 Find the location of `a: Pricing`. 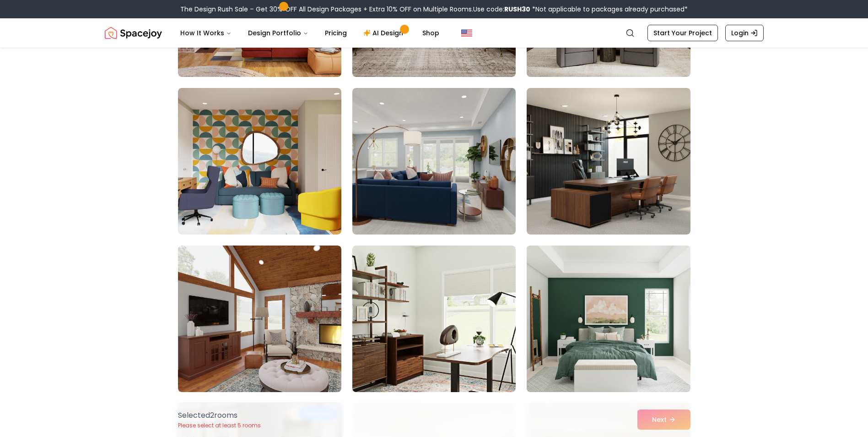

a: Pricing is located at coordinates (336, 33).